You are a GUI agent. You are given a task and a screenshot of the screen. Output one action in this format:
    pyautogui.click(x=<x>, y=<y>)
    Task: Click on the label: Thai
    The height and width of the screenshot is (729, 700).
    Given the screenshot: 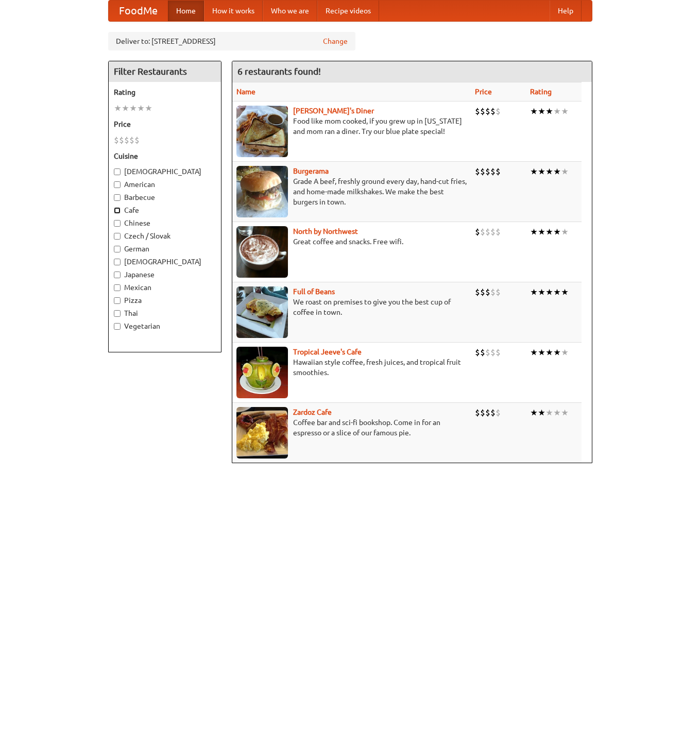 What is the action you would take?
    pyautogui.click(x=165, y=314)
    